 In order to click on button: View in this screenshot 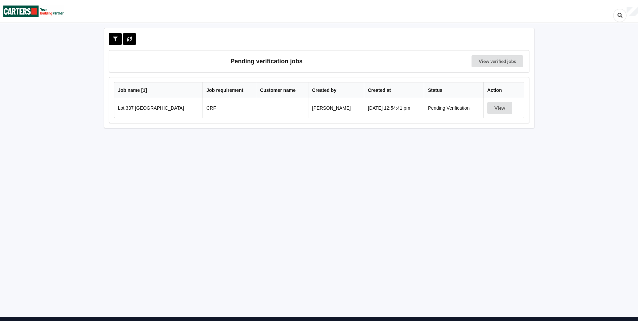, I will do `click(500, 108)`.